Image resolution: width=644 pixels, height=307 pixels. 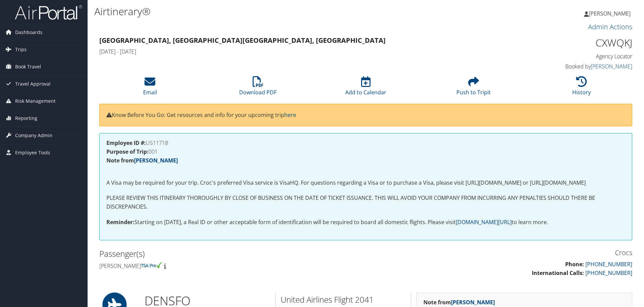 I want to click on span: Trips, so click(x=21, y=49).